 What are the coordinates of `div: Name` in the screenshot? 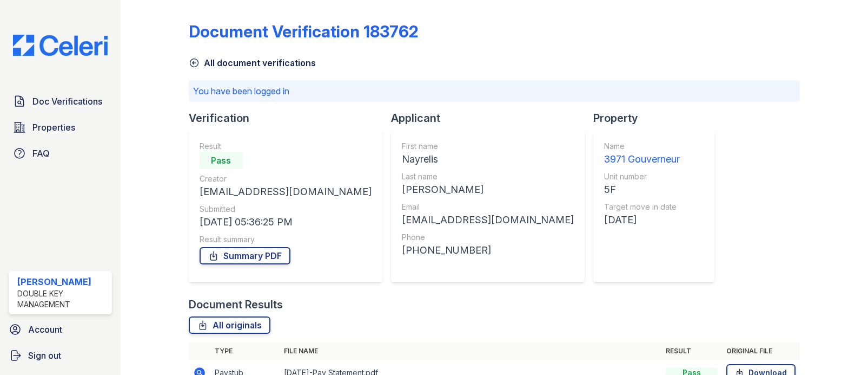 It's located at (642, 146).